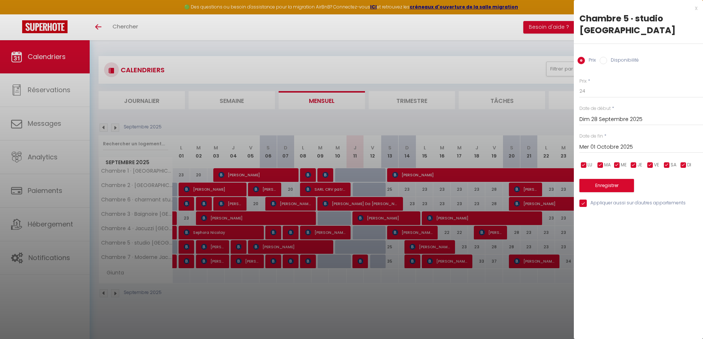  What do you see at coordinates (606, 186) in the screenshot?
I see `button: Enregistrer` at bounding box center [606, 186].